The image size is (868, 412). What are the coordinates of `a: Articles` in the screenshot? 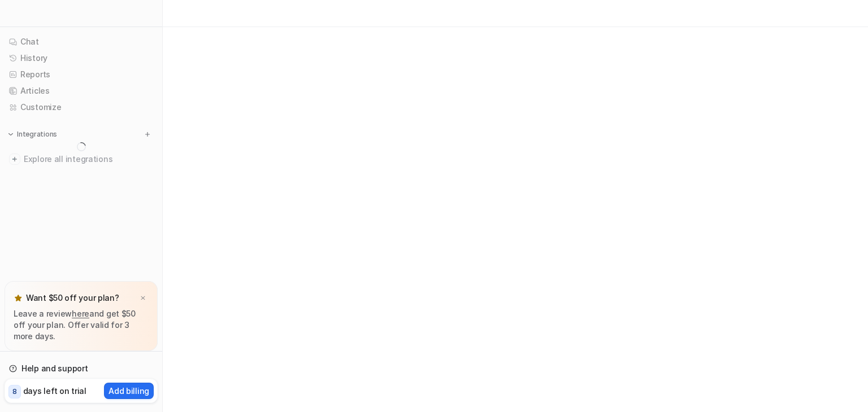 It's located at (81, 91).